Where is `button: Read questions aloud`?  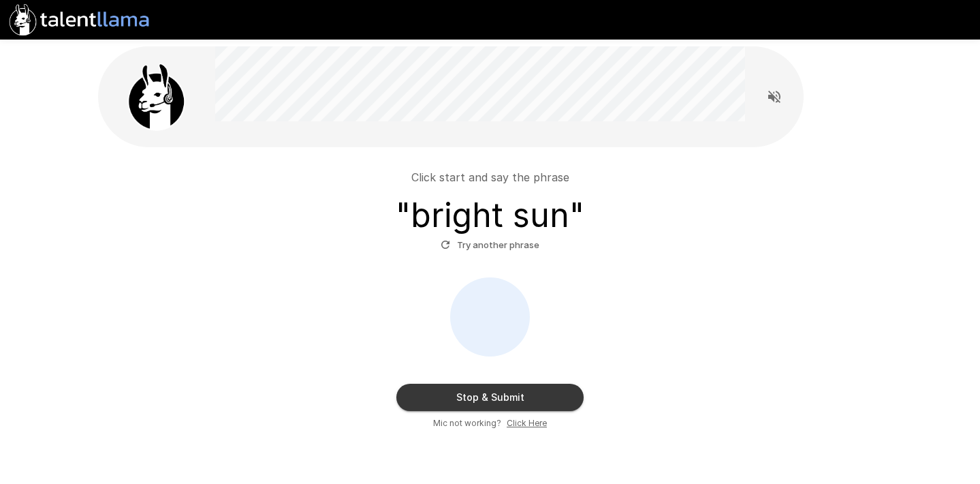 button: Read questions aloud is located at coordinates (774, 97).